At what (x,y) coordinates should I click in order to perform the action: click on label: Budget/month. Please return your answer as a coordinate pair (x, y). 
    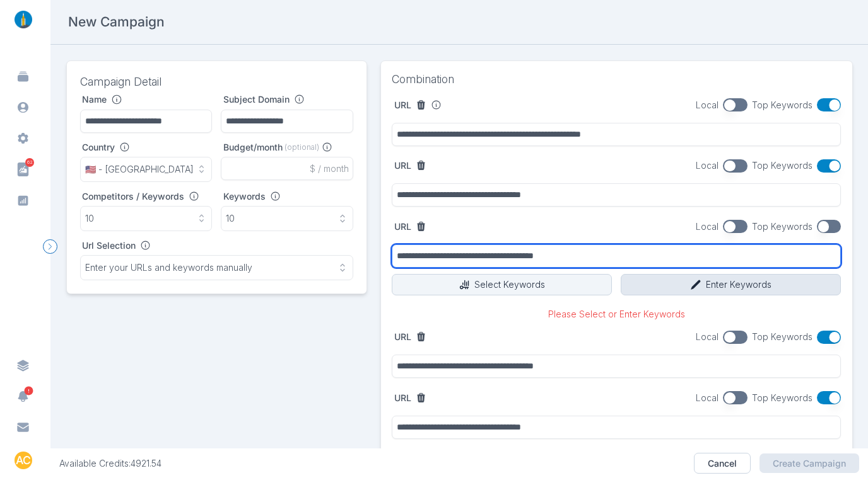
    Looking at the image, I should click on (253, 147).